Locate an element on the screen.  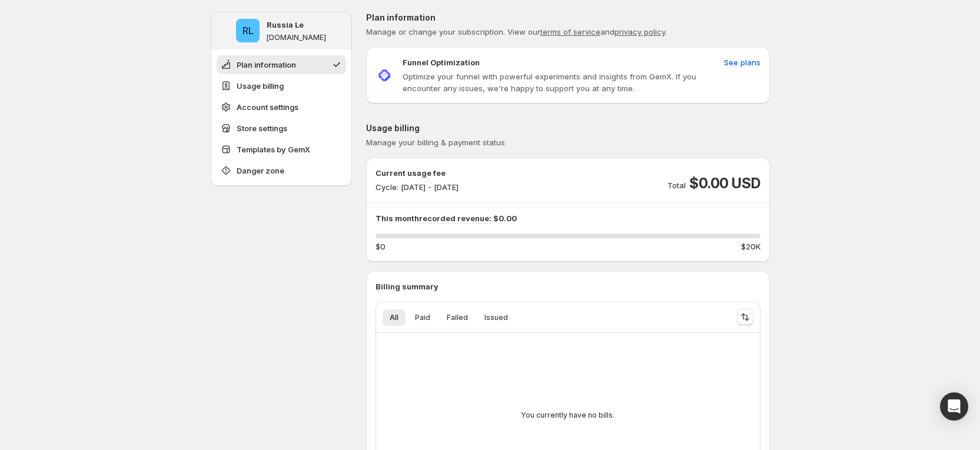
p: Plan information is located at coordinates (568, 17).